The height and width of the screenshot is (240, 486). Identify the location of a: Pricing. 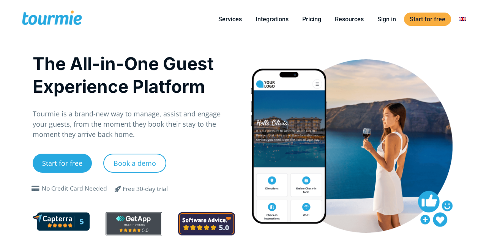
(312, 19).